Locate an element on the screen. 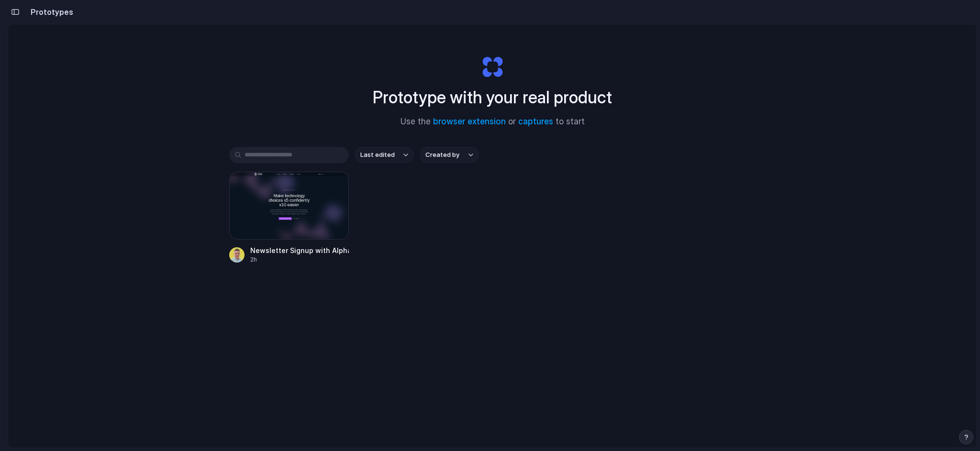 This screenshot has height=451, width=980. button: Last edited is located at coordinates (384, 155).